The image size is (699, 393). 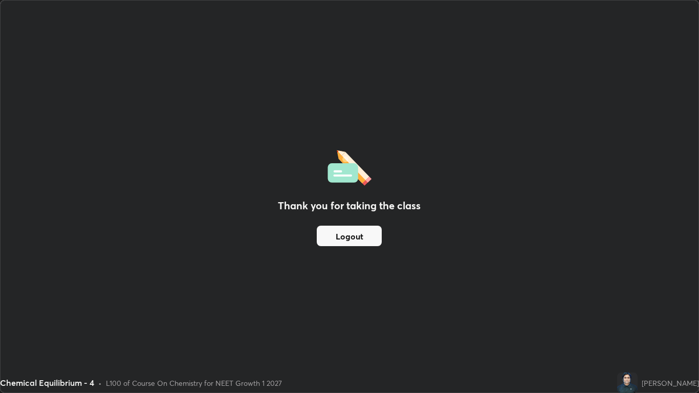 I want to click on button: Logout, so click(x=349, y=236).